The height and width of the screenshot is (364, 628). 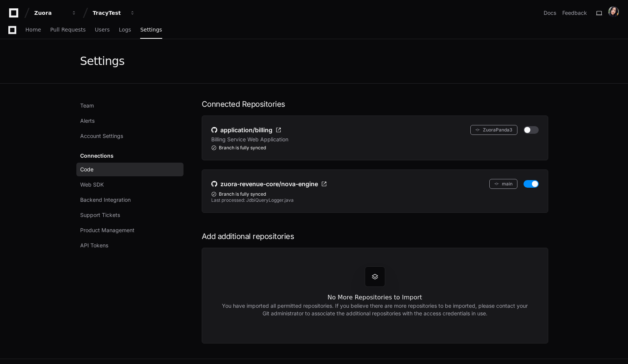 What do you see at coordinates (102, 30) in the screenshot?
I see `a: Users` at bounding box center [102, 30].